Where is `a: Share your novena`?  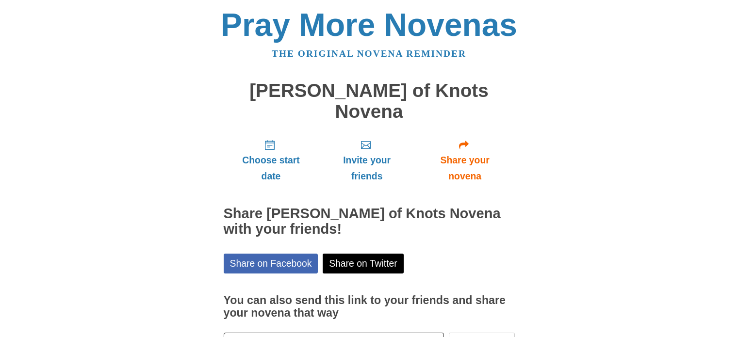 a: Share your novena is located at coordinates (465, 160).